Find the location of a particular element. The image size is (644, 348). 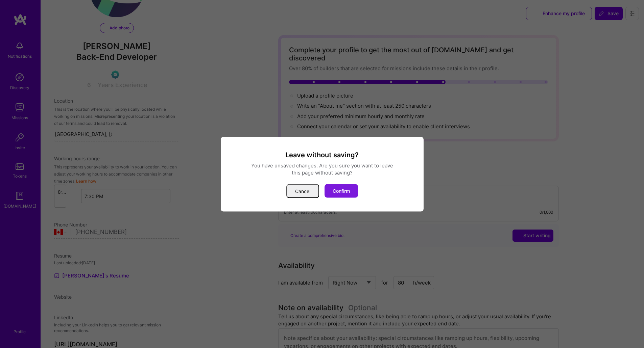

div: this page without saving? is located at coordinates (322, 173).